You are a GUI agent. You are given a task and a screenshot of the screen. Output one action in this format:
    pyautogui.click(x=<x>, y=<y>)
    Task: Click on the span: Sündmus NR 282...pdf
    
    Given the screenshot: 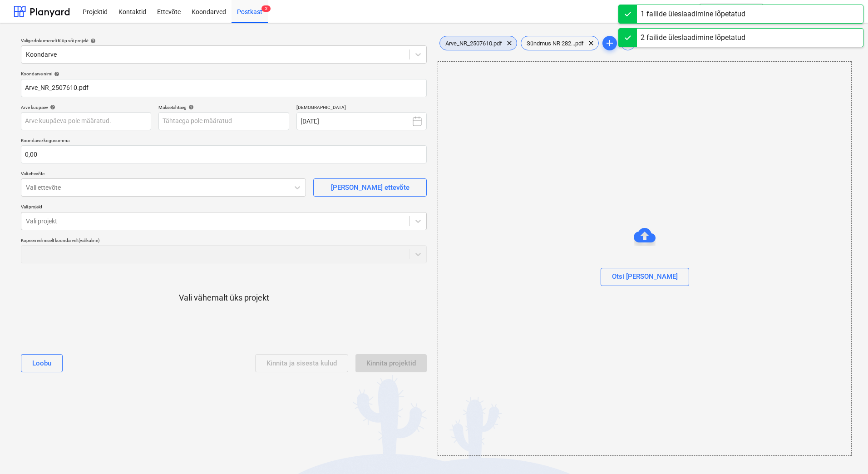 What is the action you would take?
    pyautogui.click(x=555, y=43)
    